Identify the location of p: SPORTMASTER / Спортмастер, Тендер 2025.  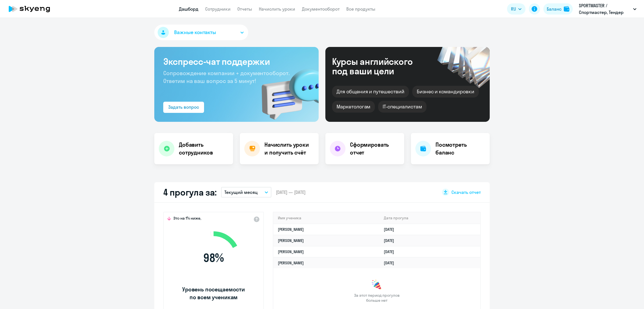
(605, 9).